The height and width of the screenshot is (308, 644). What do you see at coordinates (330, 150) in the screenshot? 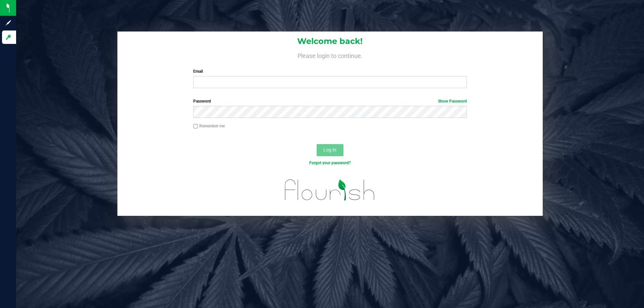
I see `button: Log In` at bounding box center [330, 150].